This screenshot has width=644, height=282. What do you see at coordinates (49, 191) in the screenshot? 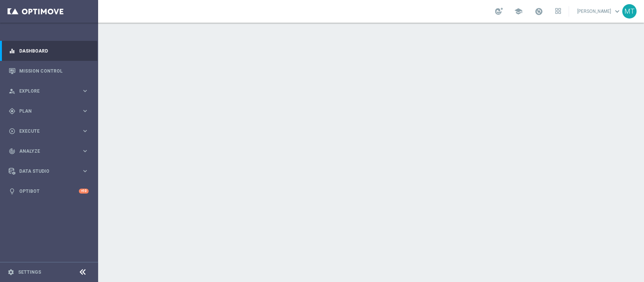
I see `button: lightbulb Optibot +10` at bounding box center [49, 191].